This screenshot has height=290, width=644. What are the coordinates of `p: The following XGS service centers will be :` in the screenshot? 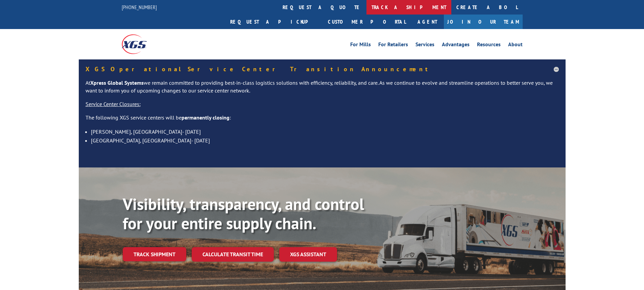 It's located at (322, 121).